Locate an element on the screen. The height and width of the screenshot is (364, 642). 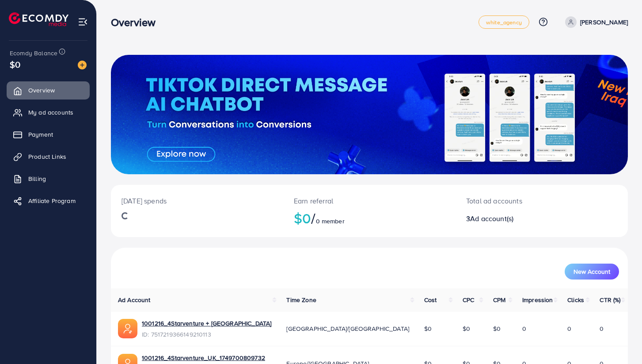
span: My ad accounts is located at coordinates (51, 112).